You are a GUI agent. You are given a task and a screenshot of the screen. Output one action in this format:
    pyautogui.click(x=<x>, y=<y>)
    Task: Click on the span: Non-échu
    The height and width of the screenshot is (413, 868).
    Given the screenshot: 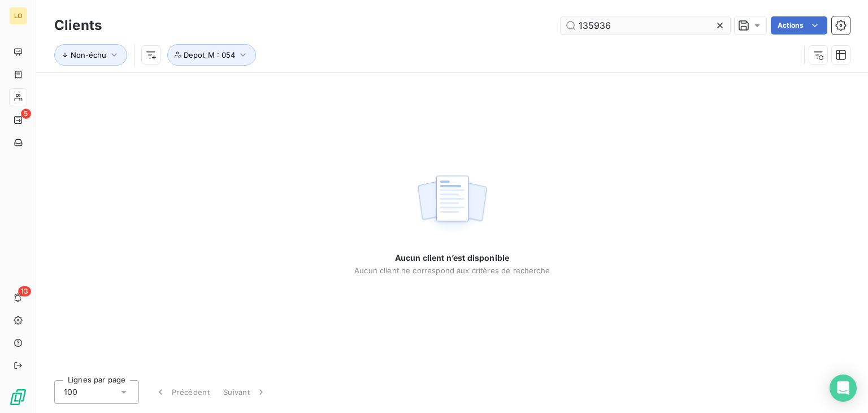 What is the action you would take?
    pyautogui.click(x=88, y=55)
    